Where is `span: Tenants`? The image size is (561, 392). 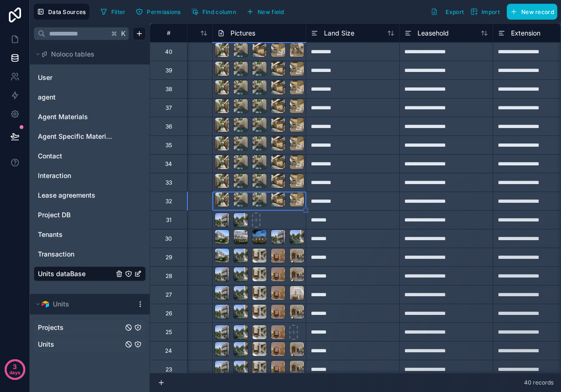 span: Tenants is located at coordinates (50, 234).